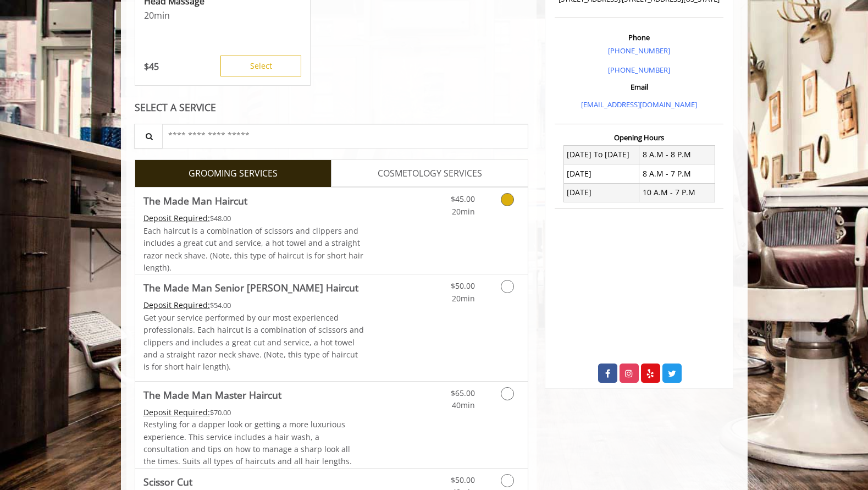 This screenshot has height=490, width=868. I want to click on div: $48.00, so click(254, 218).